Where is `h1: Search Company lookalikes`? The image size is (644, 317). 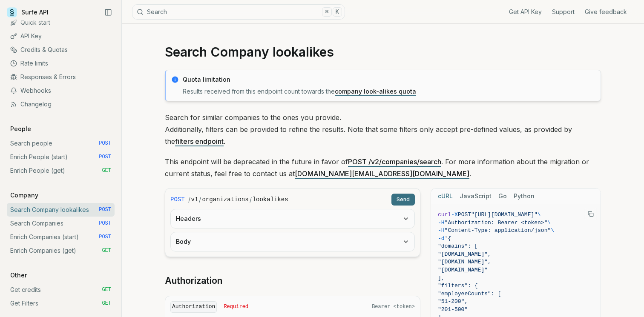 h1: Search Company lookalikes is located at coordinates (383, 52).